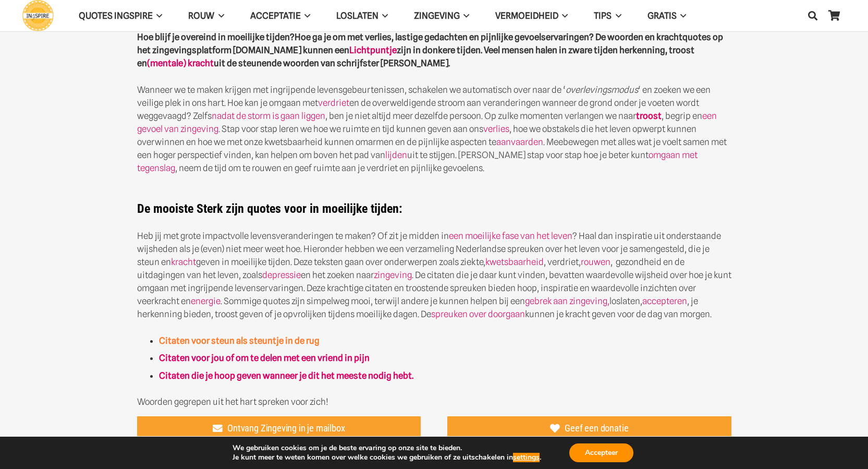  What do you see at coordinates (607, 16) in the screenshot?
I see `a: TIPSTIPS Menu` at bounding box center [607, 16].